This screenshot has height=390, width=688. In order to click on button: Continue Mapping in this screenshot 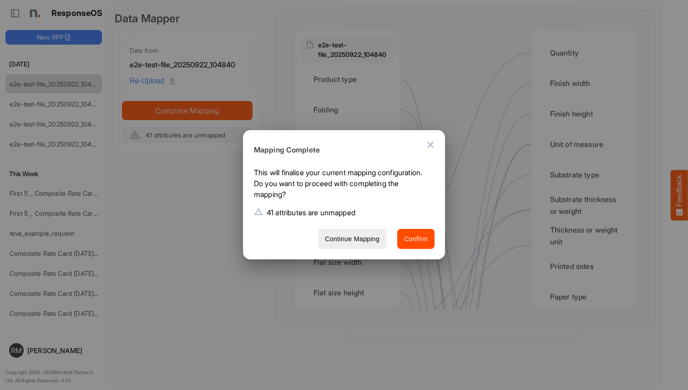, I will do `click(352, 239)`.